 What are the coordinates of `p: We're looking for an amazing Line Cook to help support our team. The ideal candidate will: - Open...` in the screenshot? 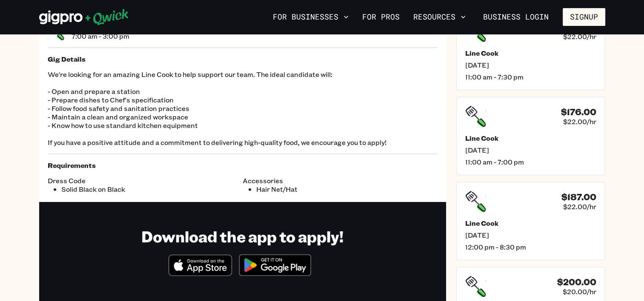 It's located at (243, 108).